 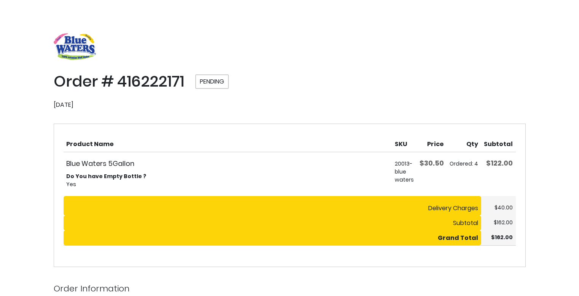 What do you see at coordinates (504, 207) in the screenshot?
I see `span: $40.00` at bounding box center [504, 207].